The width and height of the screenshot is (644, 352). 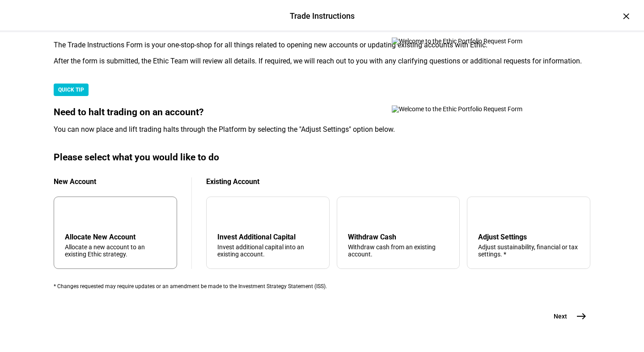 What do you see at coordinates (322, 286) in the screenshot?
I see `div: * Changes requested may require updates or an amendment be made to the Investment Strategy Statem...` at bounding box center [322, 286].